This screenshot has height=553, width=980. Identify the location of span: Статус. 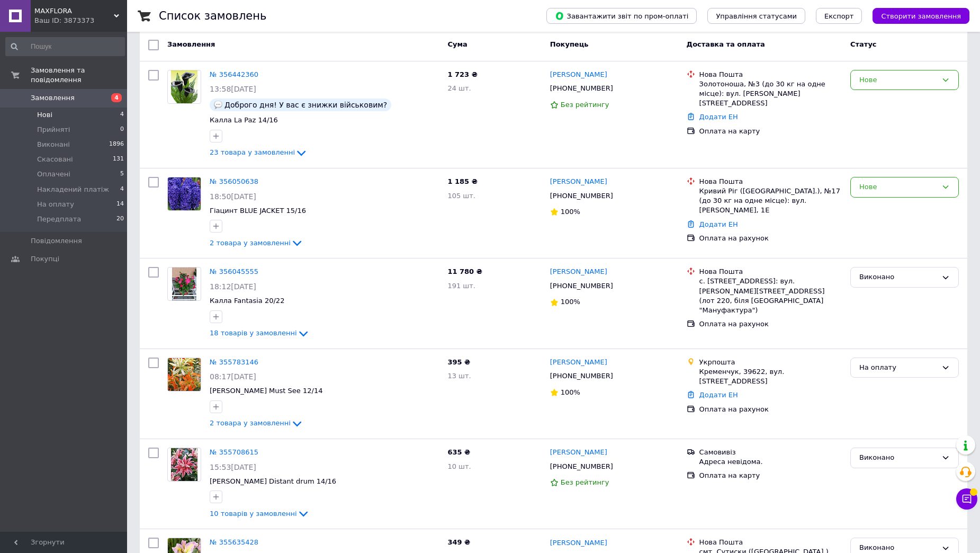
(863, 44).